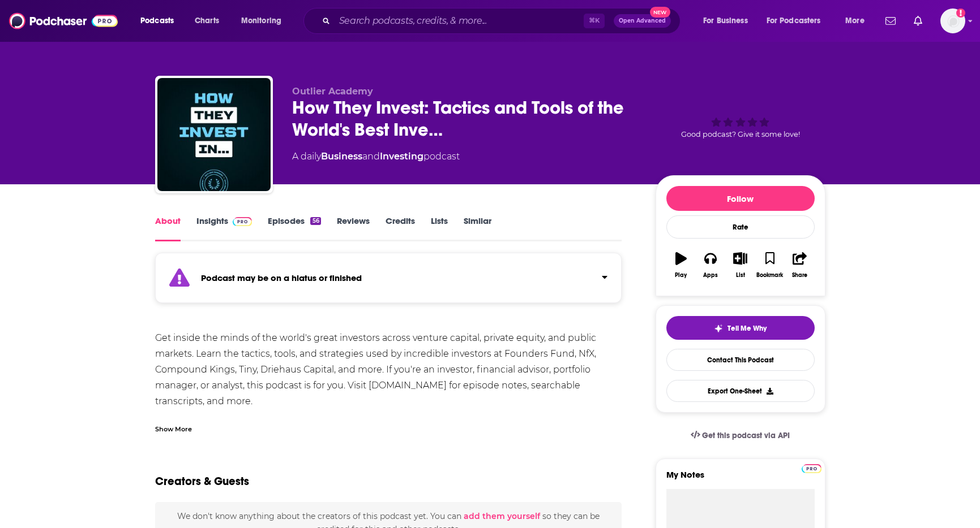 This screenshot has width=980, height=528. I want to click on div: 56, so click(315, 221).